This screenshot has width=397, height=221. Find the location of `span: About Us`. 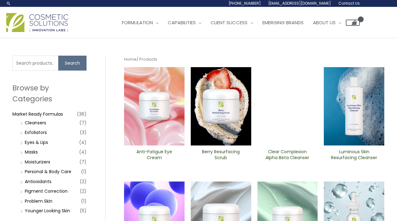

span: About Us is located at coordinates (324, 22).